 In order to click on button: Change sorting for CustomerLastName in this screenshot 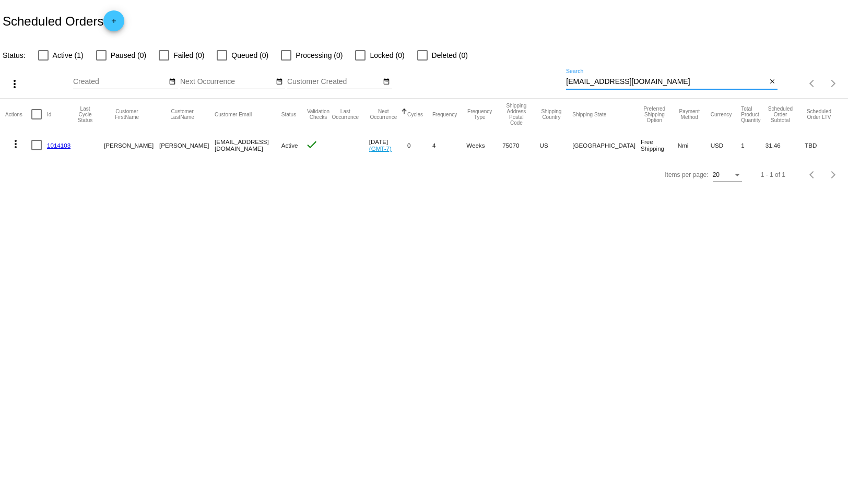, I will do `click(182, 114)`.